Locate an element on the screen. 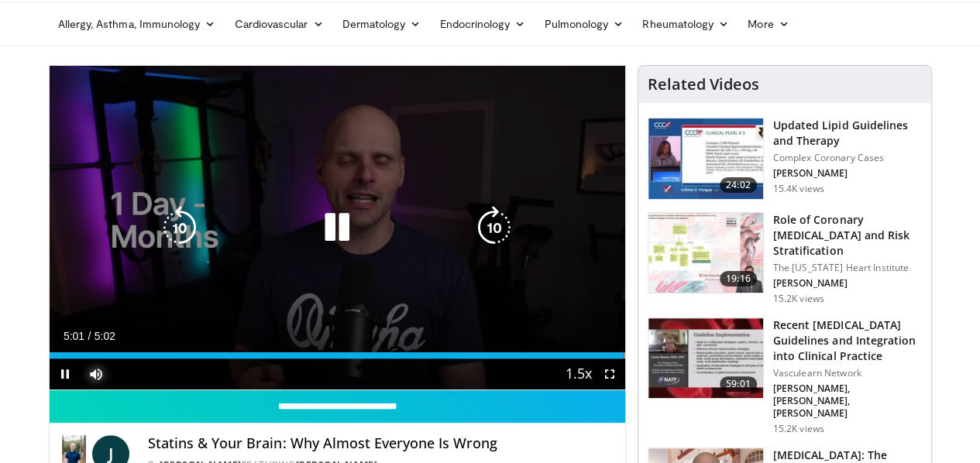  a: Dermatology is located at coordinates (382, 24).